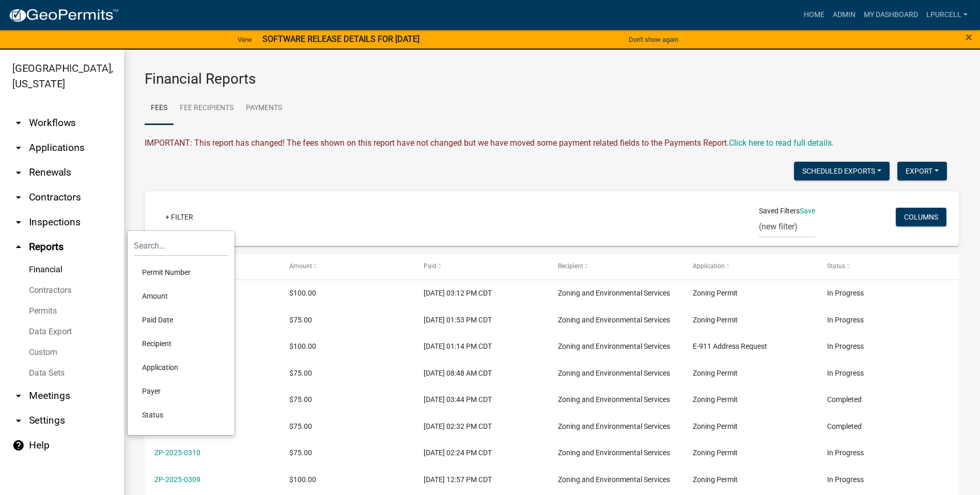 Image resolution: width=980 pixels, height=495 pixels. Describe the element at coordinates (841, 171) in the screenshot. I see `button: Scheduled Exports` at that location.